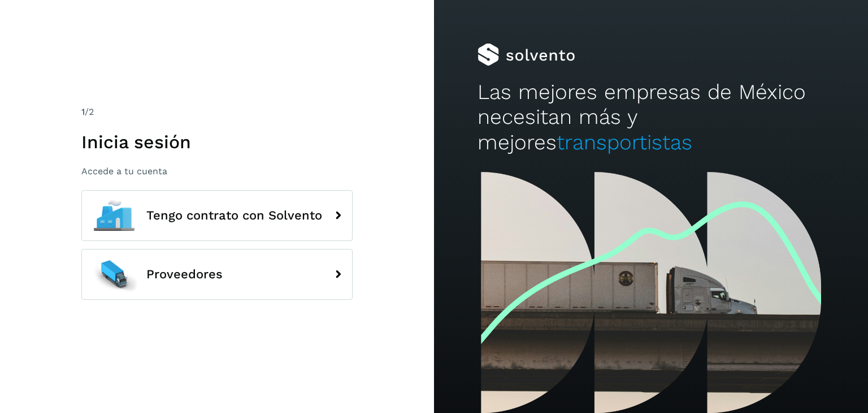 The image size is (868, 413). What do you see at coordinates (217, 171) in the screenshot?
I see `p: Accede a tu cuenta` at bounding box center [217, 171].